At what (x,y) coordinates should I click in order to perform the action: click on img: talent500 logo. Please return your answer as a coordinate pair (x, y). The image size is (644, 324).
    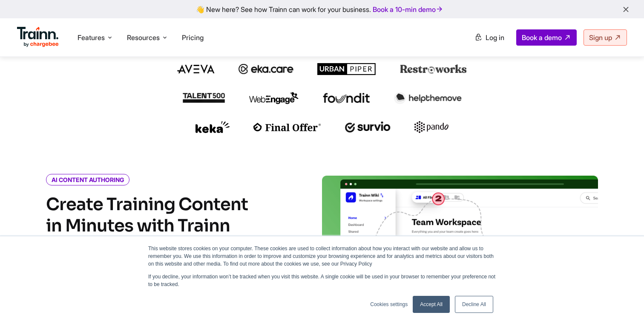
    Looking at the image, I should click on (203, 97).